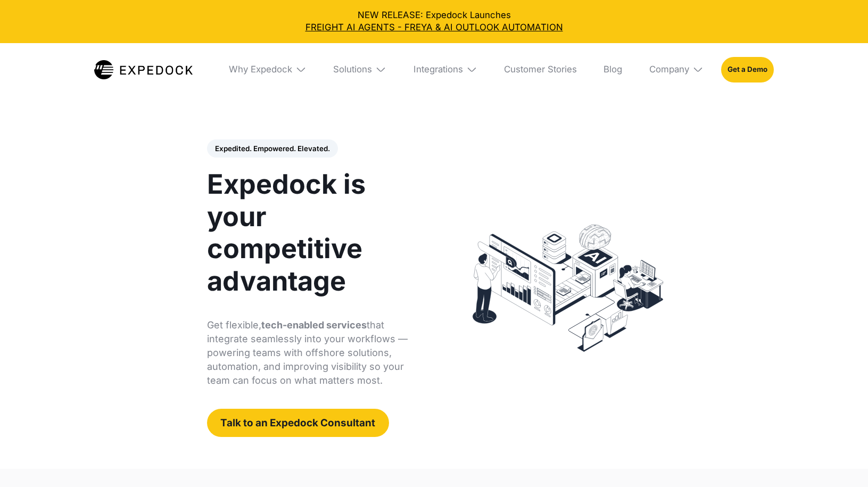 Image resolution: width=868 pixels, height=487 pixels. Describe the element at coordinates (438, 69) in the screenshot. I see `div: Integrations` at that location.